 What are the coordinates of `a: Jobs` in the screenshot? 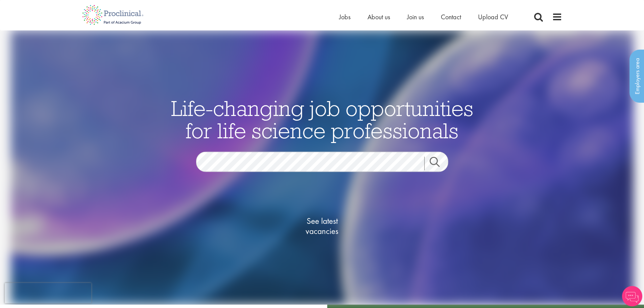 It's located at (345, 17).